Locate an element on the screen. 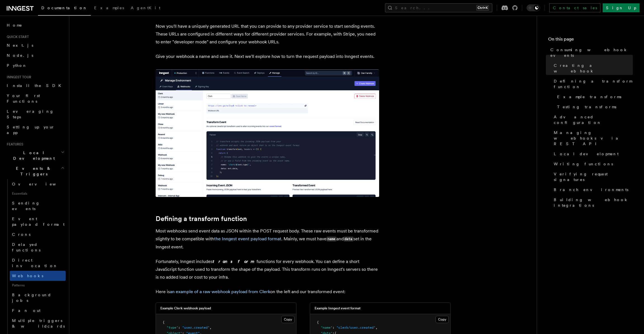 Image resolution: width=644 pixels, height=334 pixels. a: Documentation is located at coordinates (64, 9).